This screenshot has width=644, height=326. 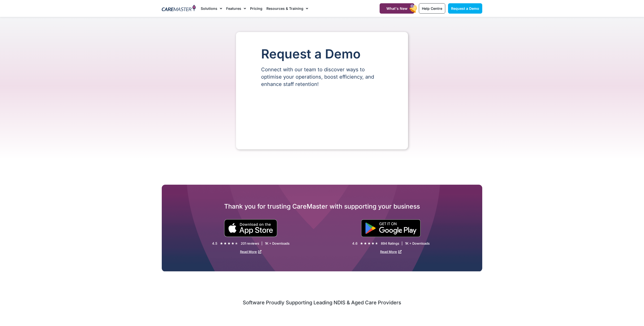 What do you see at coordinates (432, 8) in the screenshot?
I see `span: Help Centre` at bounding box center [432, 8].